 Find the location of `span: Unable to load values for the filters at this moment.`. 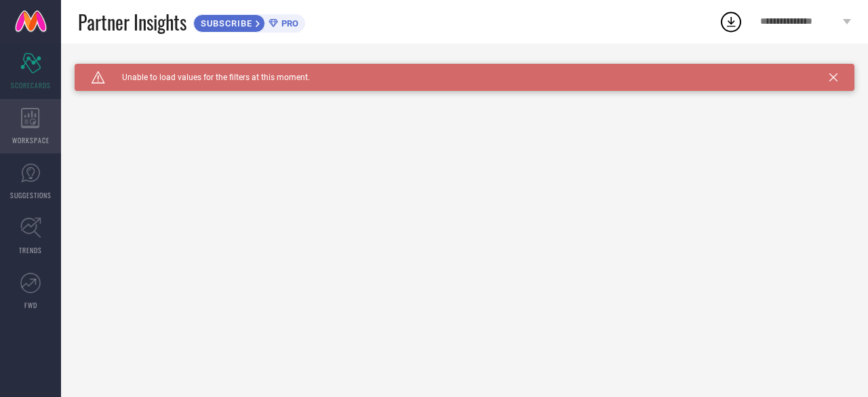

span: Unable to load values for the filters at this moment. is located at coordinates (207, 78).